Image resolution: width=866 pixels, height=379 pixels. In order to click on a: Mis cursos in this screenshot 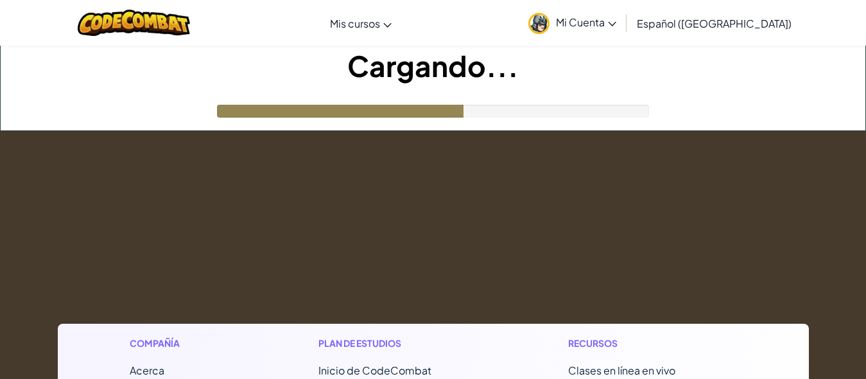, I will do `click(361, 23)`.